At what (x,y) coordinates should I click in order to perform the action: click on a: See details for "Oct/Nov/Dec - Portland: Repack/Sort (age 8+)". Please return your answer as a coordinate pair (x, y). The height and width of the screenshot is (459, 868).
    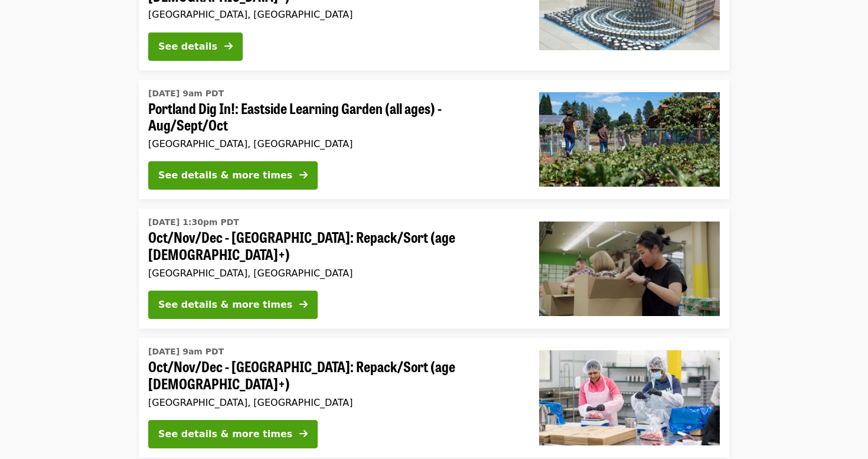
    Looking at the image, I should click on (434, 268).